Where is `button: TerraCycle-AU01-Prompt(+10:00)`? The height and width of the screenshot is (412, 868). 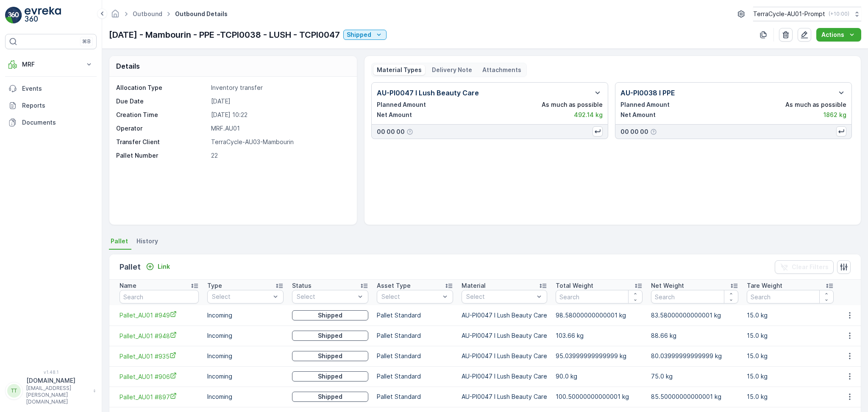 button: TerraCycle-AU01-Prompt(+10:00) is located at coordinates (807, 14).